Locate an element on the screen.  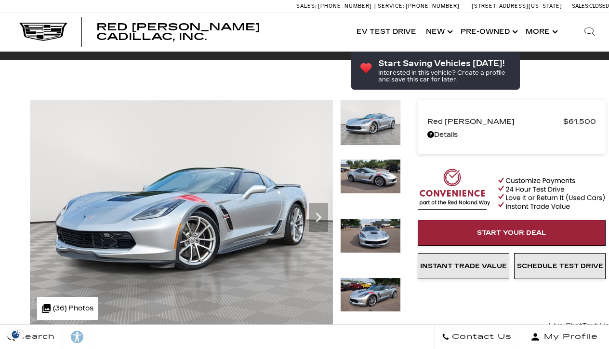
a: Text Us is located at coordinates (595, 326).